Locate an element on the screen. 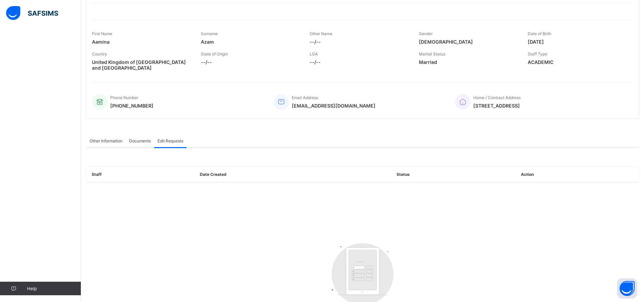  tspan: Customers is located at coordinates (360, 262).